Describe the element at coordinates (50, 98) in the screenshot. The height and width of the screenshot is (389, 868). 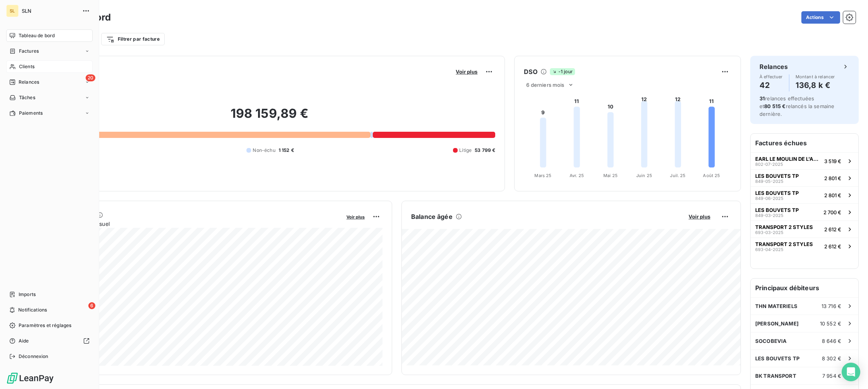
I see `a: Tâches` at that location.